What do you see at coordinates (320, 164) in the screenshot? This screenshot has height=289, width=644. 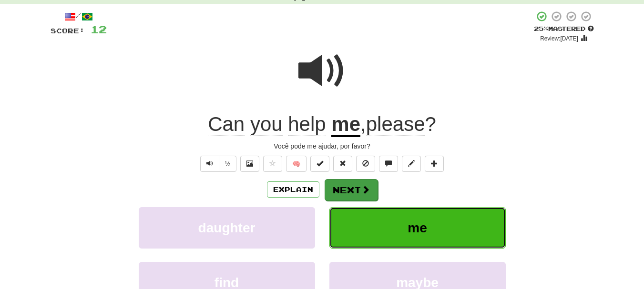 I see `button: Set this sentence to 100% Mastered (alt+m)` at bounding box center [320, 164].